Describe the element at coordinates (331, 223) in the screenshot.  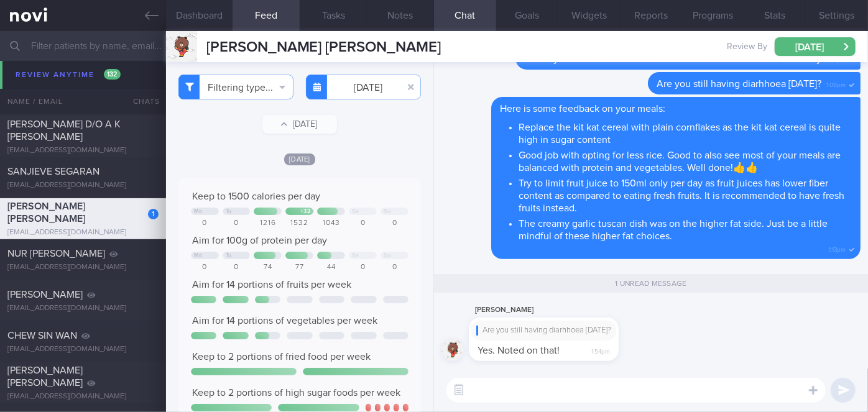
I see `div: 1043` at that location.